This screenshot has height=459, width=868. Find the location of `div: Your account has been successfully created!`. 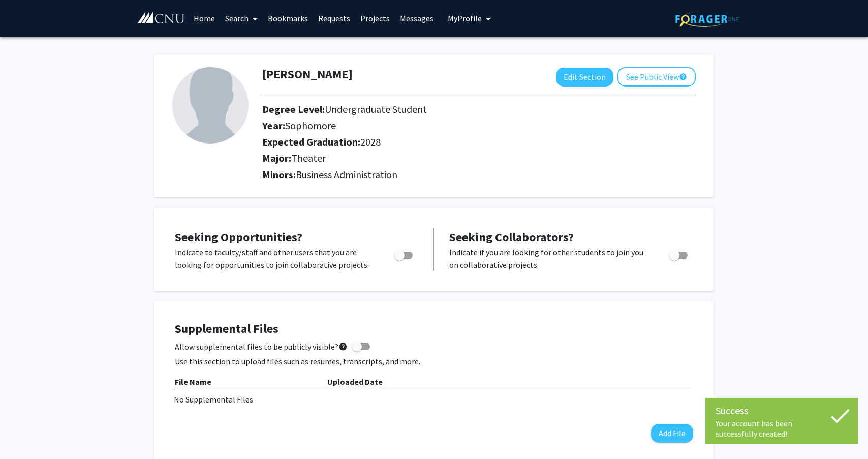

div: Your account has been successfully created! is located at coordinates (782, 429).